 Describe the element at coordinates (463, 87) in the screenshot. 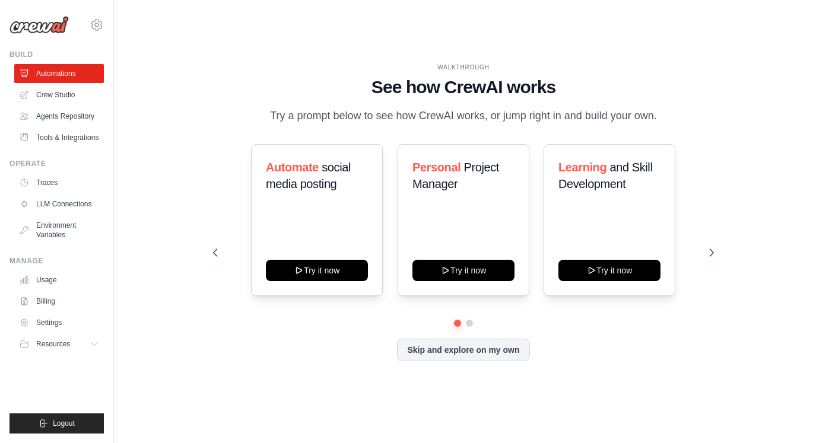

I see `h1: See how CrewAI works` at that location.